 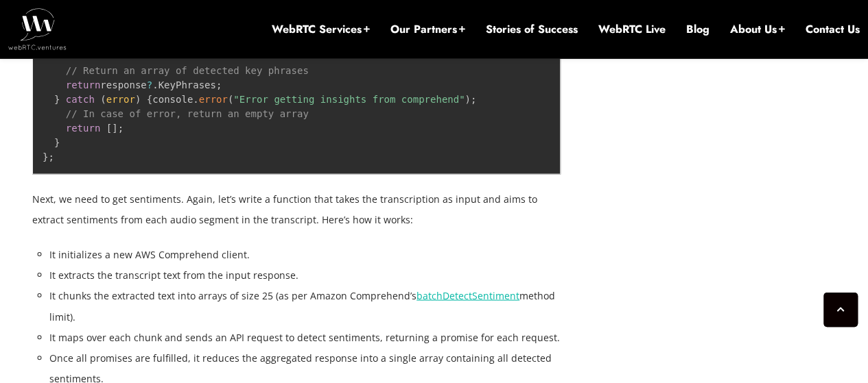 I want to click on a: Contact Us, so click(x=833, y=29).